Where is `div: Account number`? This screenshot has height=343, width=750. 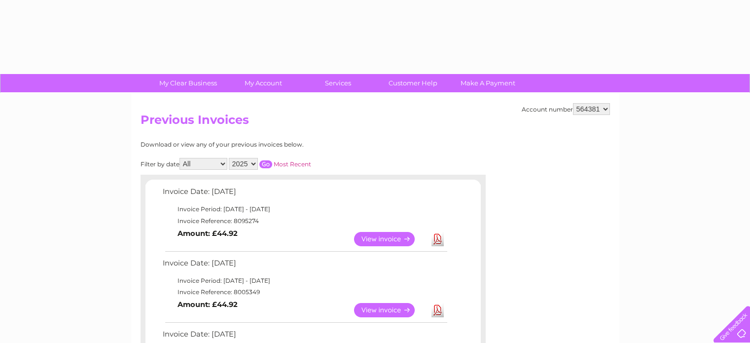
div: Account number is located at coordinates (566, 109).